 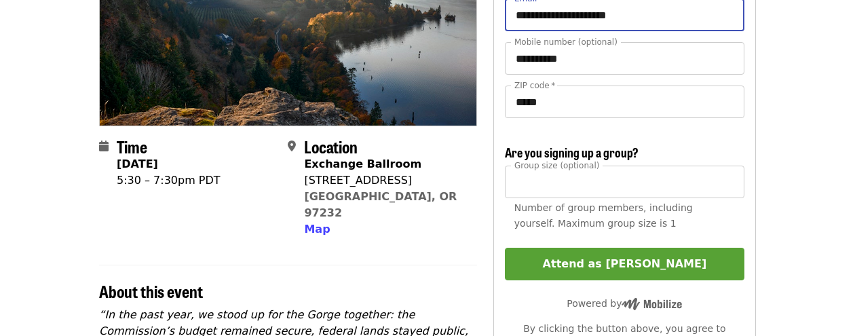 What do you see at coordinates (566, 42) in the screenshot?
I see `label: Mobile number (optional)` at bounding box center [566, 42].